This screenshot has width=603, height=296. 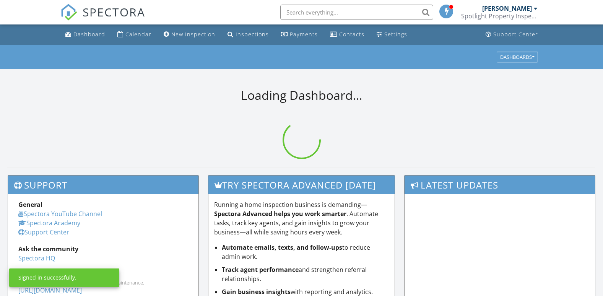 What do you see at coordinates (300, 34) in the screenshot?
I see `a: Payments` at bounding box center [300, 34].